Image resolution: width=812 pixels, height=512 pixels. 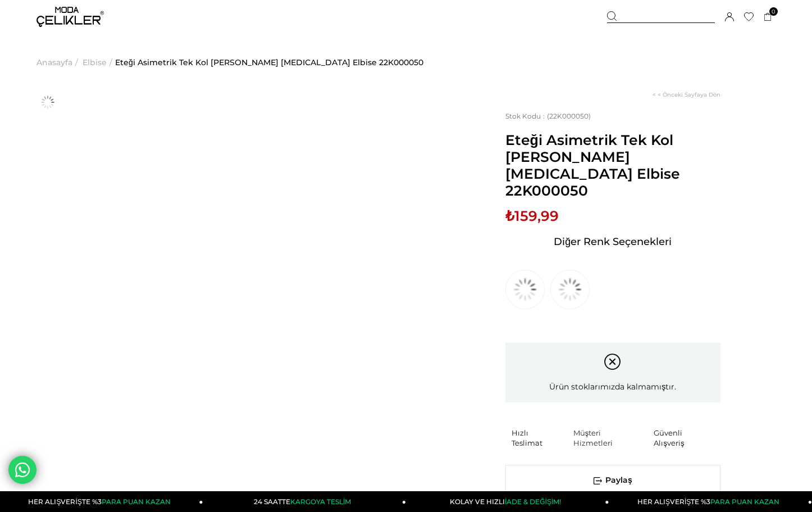 I want to click on div: Ürün stoklarımızda kalmamıştır., so click(x=613, y=372).